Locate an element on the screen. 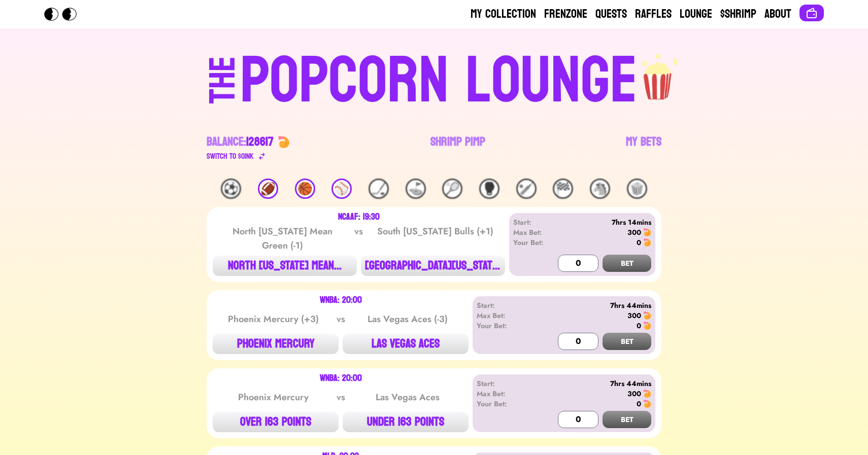 Image resolution: width=868 pixels, height=455 pixels. button: UNDER 163 POINTS is located at coordinates (405, 422).